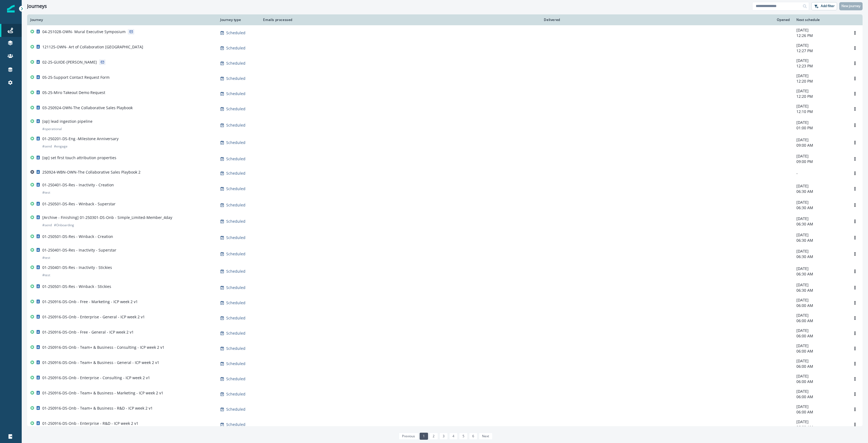 The height and width of the screenshot is (443, 868). I want to click on p: 05-25-Miro Takeout Demo Request, so click(74, 93).